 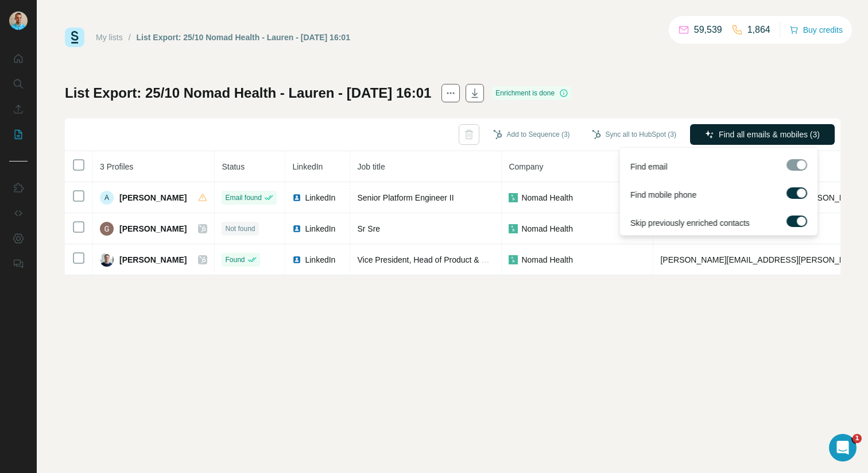 What do you see at coordinates (109, 37) in the screenshot?
I see `a: My lists` at bounding box center [109, 37].